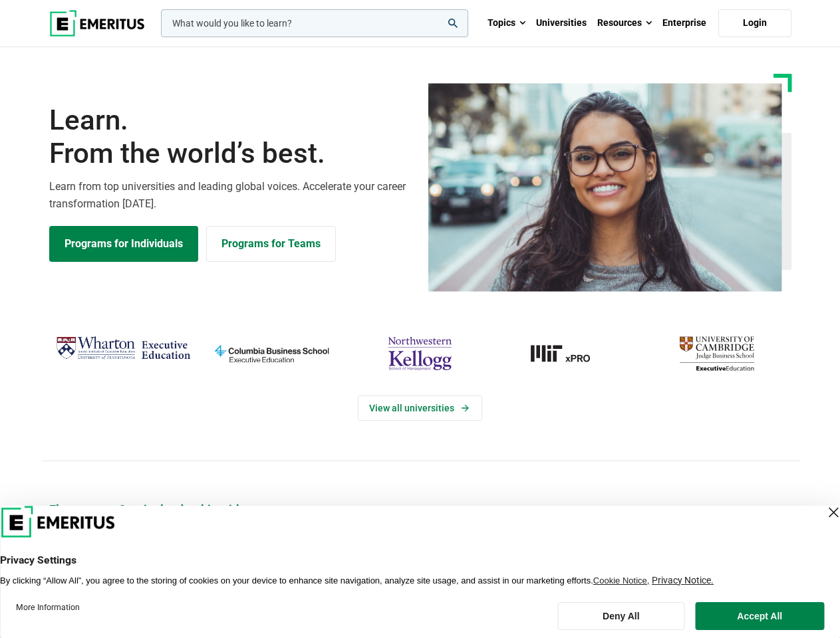 The width and height of the screenshot is (840, 638). Describe the element at coordinates (123, 348) in the screenshot. I see `img: Wharton Executive Education` at that location.